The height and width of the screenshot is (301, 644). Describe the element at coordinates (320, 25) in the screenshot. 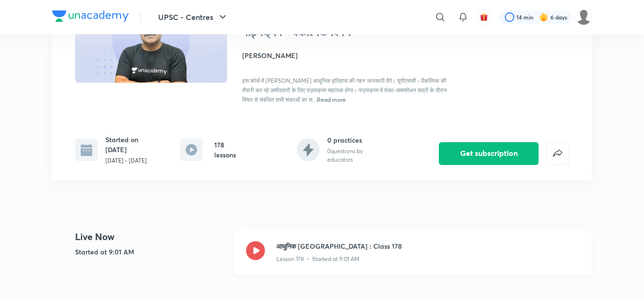

I see `h1: आधुनिक भारत के इतिहास पर पाठ्यक्रम - वैकल्पिक विषय` at that location.